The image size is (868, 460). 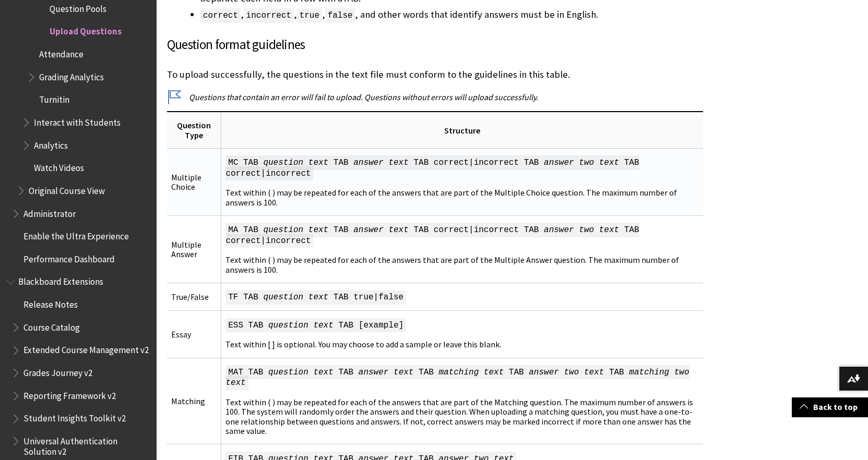 I want to click on span: Grading Analytics, so click(x=72, y=75).